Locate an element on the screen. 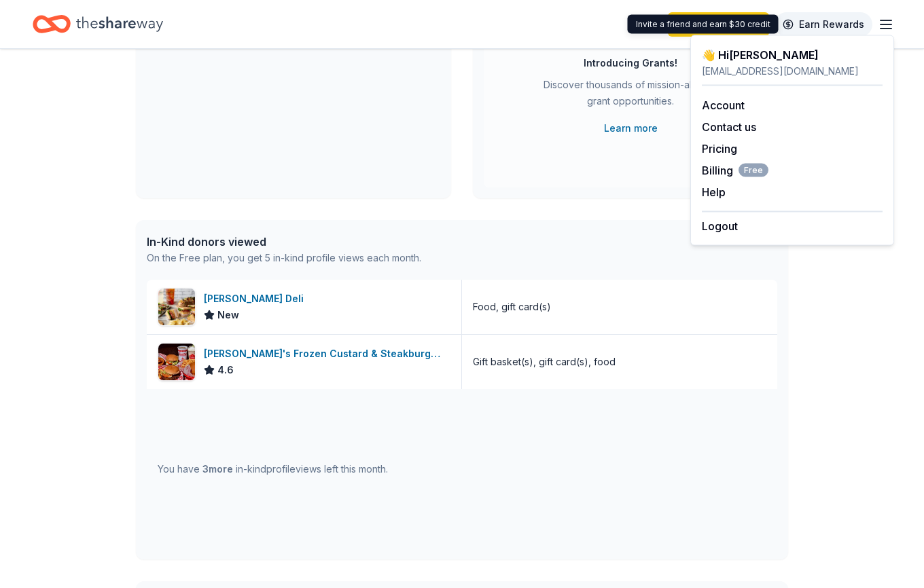  div: Discover thousands of mission-aligned grant opportunities. is located at coordinates (630, 95).